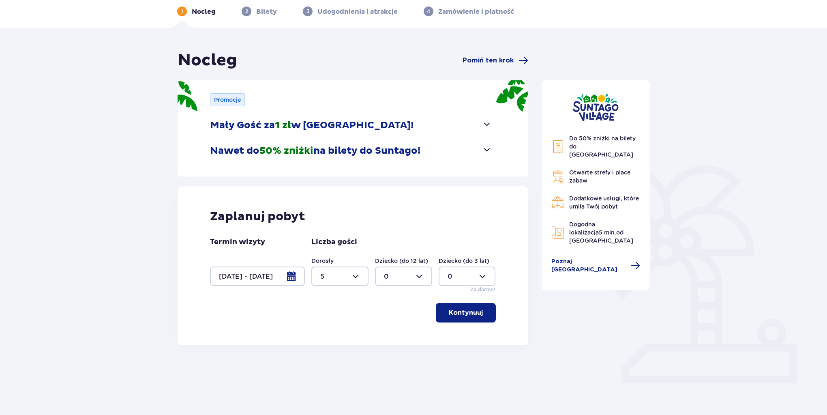  Describe the element at coordinates (558, 176) in the screenshot. I see `img: Grill Icon` at that location.